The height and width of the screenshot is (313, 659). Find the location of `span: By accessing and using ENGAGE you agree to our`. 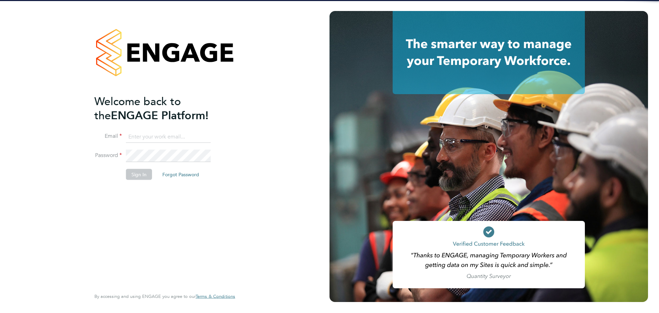

span: By accessing and using ENGAGE you agree to our is located at coordinates (165, 296).